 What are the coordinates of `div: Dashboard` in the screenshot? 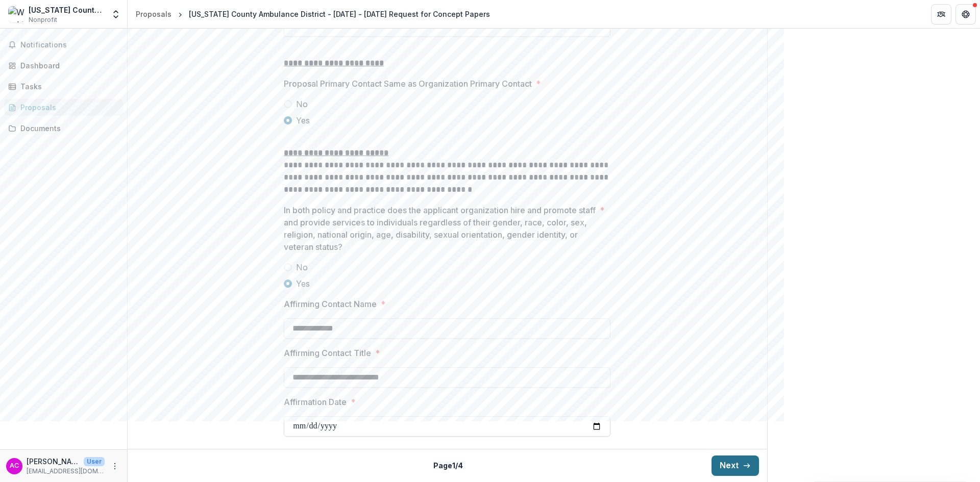 It's located at (68, 65).